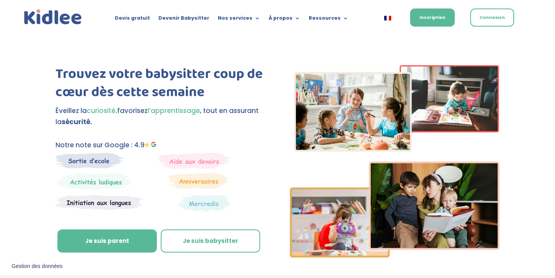 The width and height of the screenshot is (555, 278). I want to click on a: À propos, so click(285, 20).